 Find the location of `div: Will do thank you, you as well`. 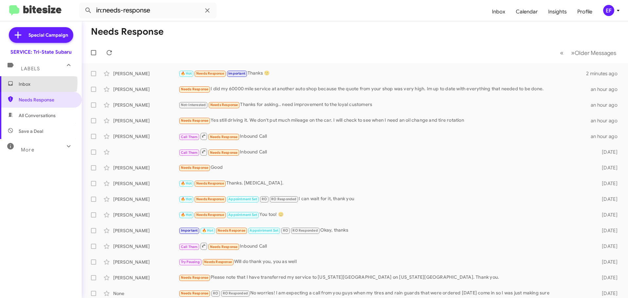

div: Will do thank you, you as well is located at coordinates (385, 262).